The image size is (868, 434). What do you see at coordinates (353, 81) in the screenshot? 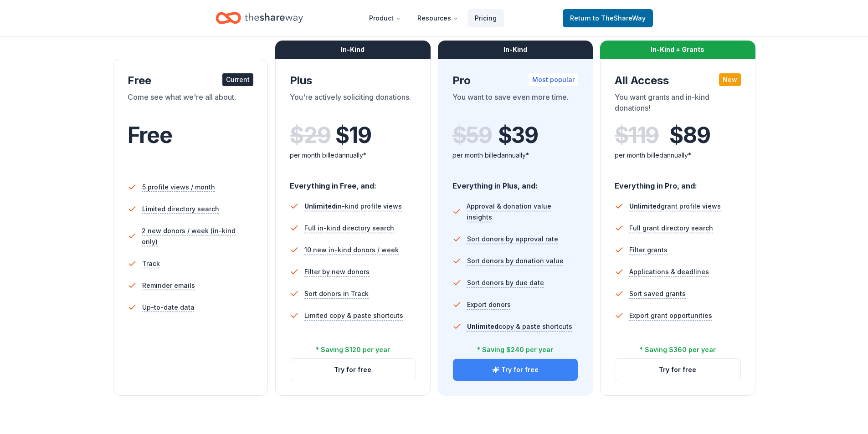
I see `div: Plus` at bounding box center [353, 81].